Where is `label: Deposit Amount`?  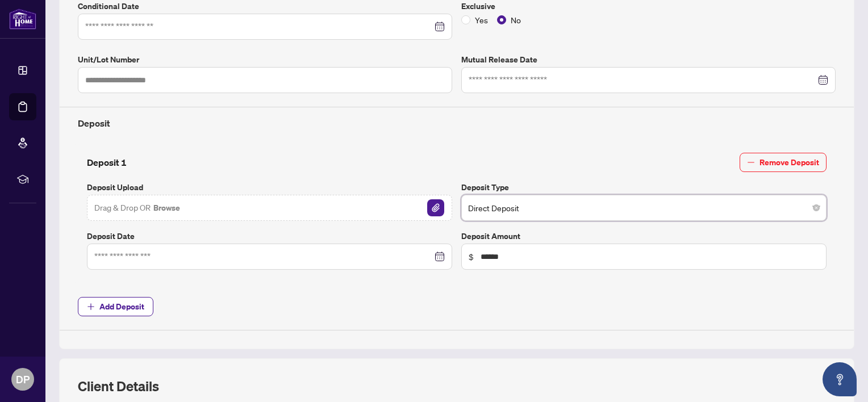
label: Deposit Amount is located at coordinates (644, 236).